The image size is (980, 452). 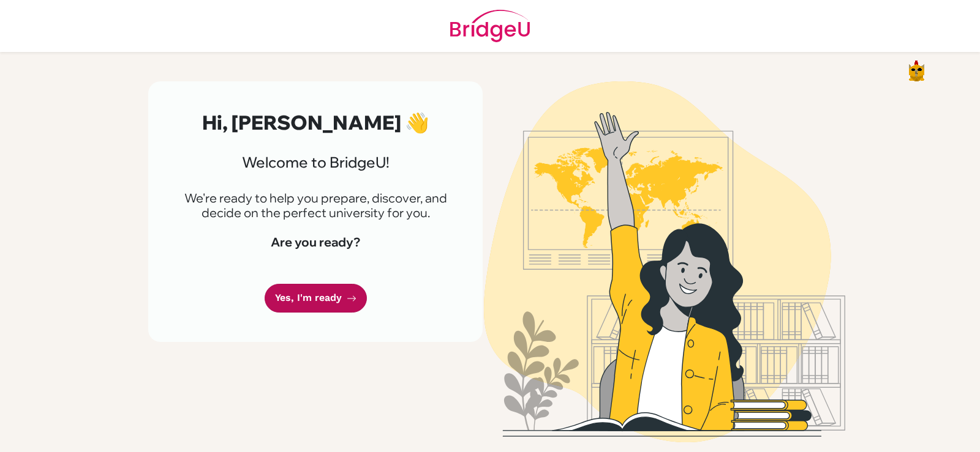 What do you see at coordinates (315, 242) in the screenshot?
I see `h4: Are you ready?` at bounding box center [315, 242].